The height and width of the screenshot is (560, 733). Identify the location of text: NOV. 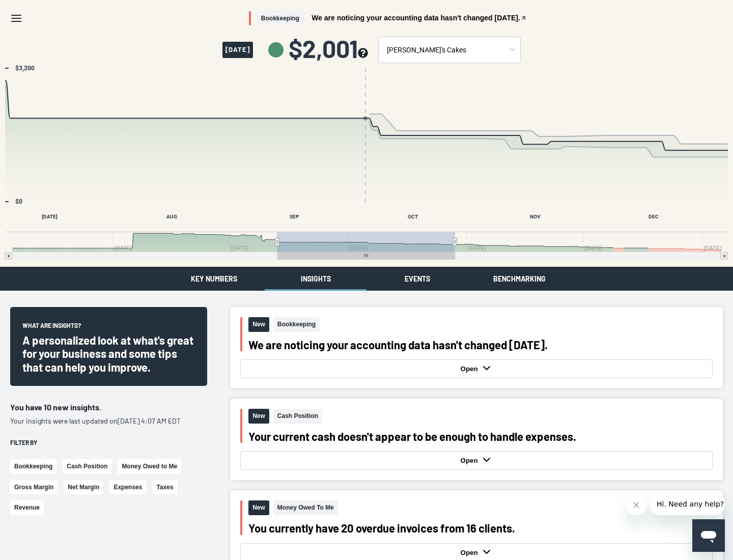
(535, 216).